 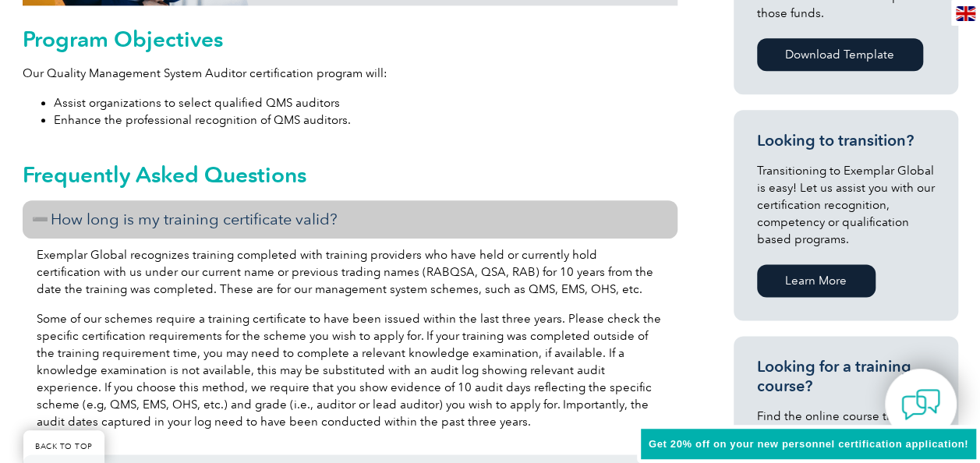 What do you see at coordinates (350, 370) in the screenshot?
I see `p: Some of our schemes require a training certificate to have been issued within the last three year...` at bounding box center [350, 370].